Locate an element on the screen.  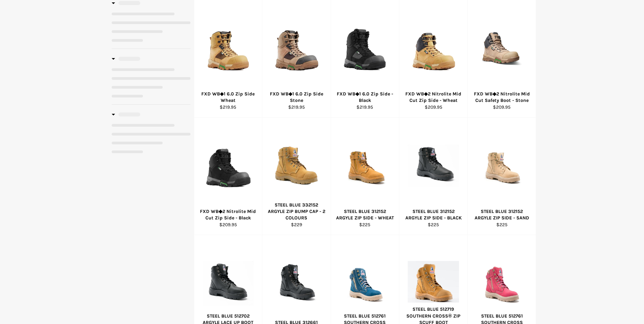
img: FXD WB◆2 Nitrolite Mid Cut Safety Boot - Stone - Workin' Gear is located at coordinates (502, 48).